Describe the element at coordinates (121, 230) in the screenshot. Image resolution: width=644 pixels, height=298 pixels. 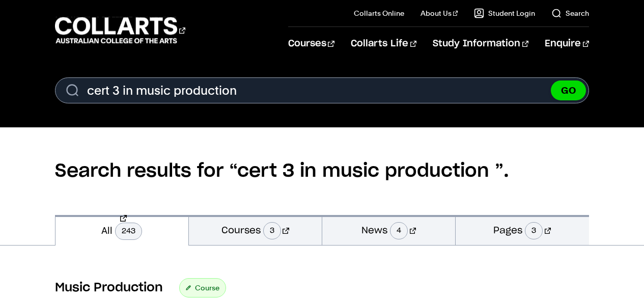
I see `a: All243` at that location.